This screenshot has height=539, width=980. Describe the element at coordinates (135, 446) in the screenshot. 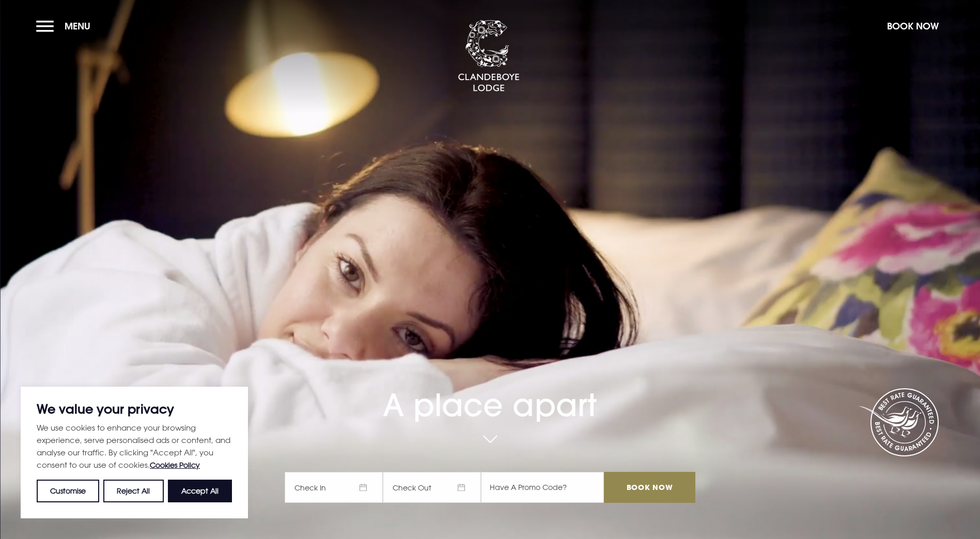

I see `p: We use cookies to enhance your browsing experience, serve personalised ads or content, and analys...` at that location.